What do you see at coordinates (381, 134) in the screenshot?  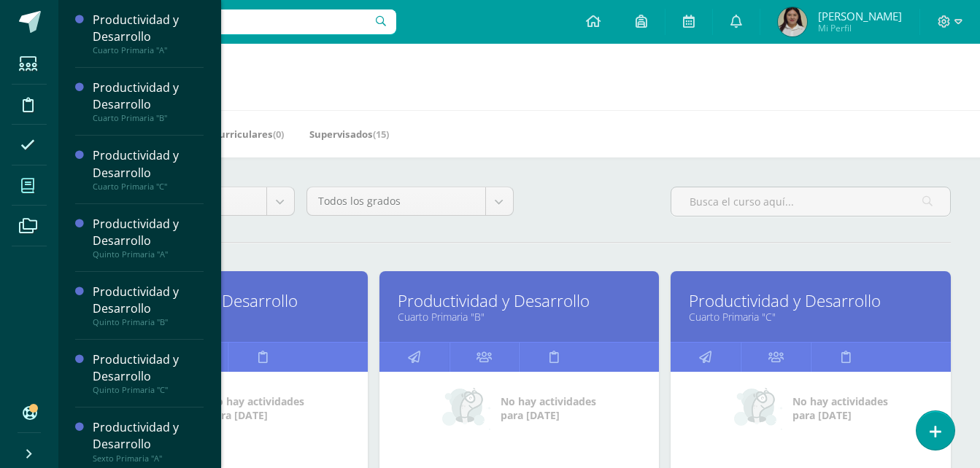 I see `span: (15)` at bounding box center [381, 134].